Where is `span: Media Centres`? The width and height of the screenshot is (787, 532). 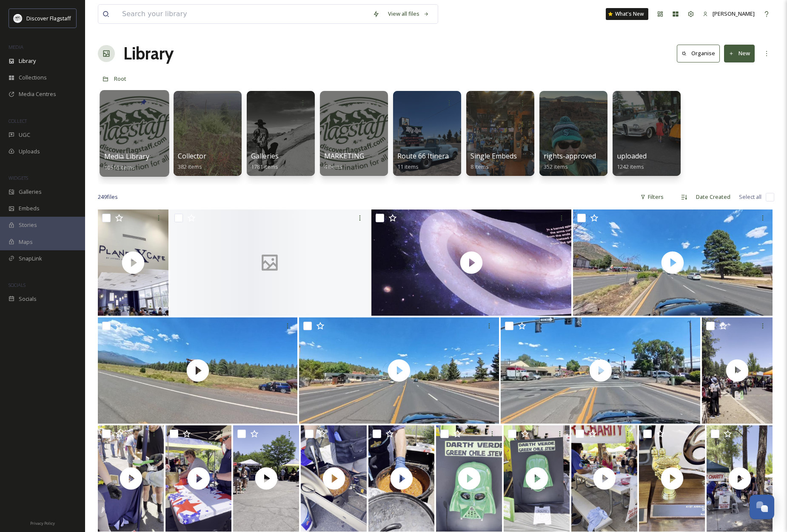 span: Media Centres is located at coordinates (38, 94).